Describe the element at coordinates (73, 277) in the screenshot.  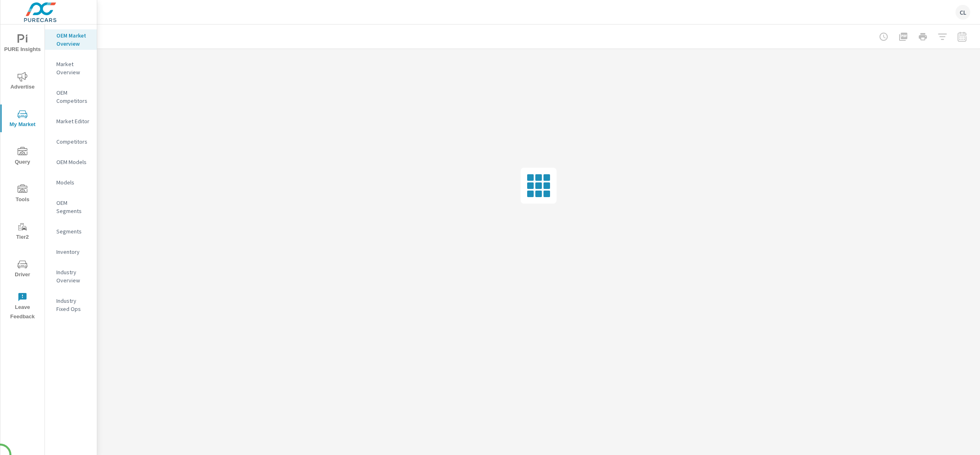
I see `p: Industry Overview` at that location.